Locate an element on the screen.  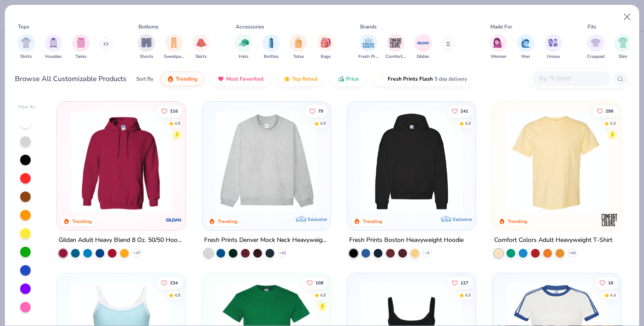
span: Tanks is located at coordinates (81, 56).